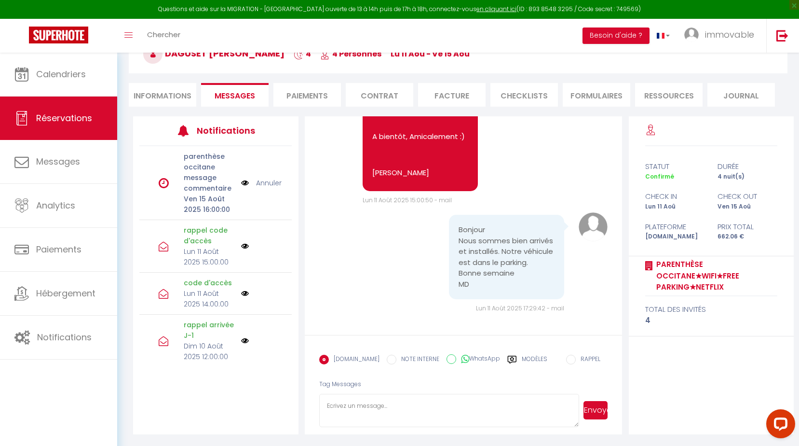 The image size is (799, 446). Describe the element at coordinates (534, 363) in the screenshot. I see `label: Modèles` at that location.